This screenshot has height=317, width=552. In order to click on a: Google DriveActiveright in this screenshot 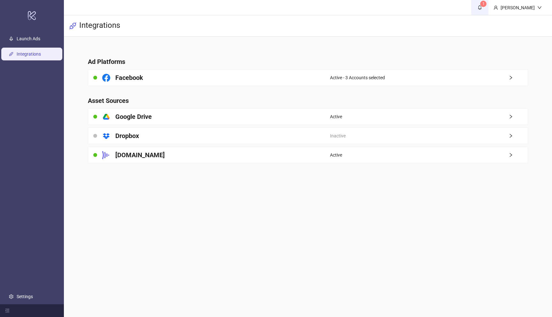, I will do `click(308, 117)`.